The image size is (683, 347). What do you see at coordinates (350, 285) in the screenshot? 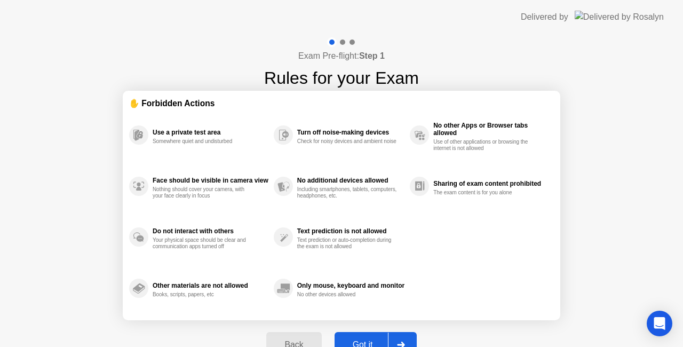
I see `div: Only mouse, keyboard and monitor` at bounding box center [350, 285].